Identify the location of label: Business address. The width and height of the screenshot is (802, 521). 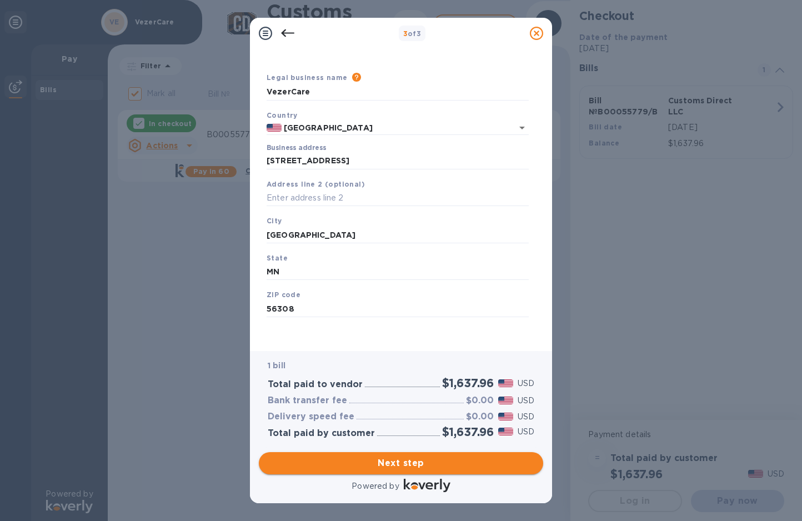
(296, 148).